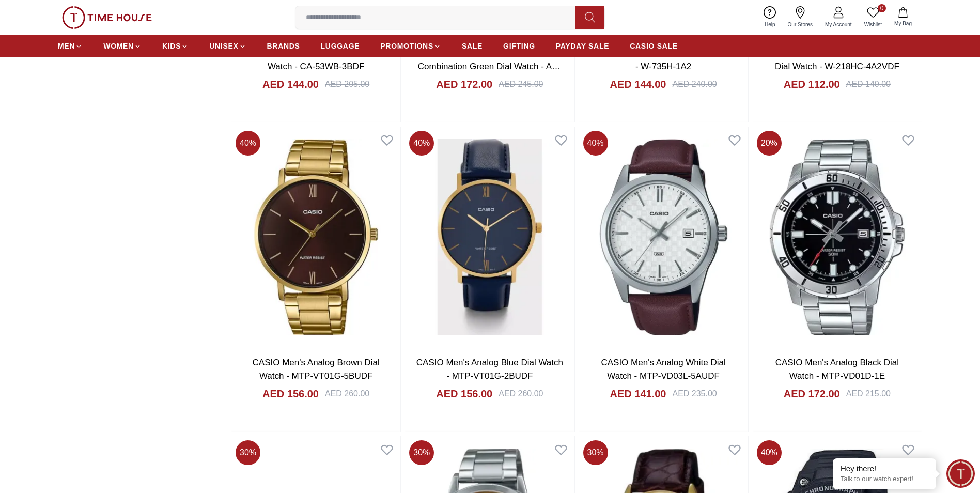 This screenshot has width=980, height=493. Describe the element at coordinates (340, 46) in the screenshot. I see `a: LUGGAGE` at that location.